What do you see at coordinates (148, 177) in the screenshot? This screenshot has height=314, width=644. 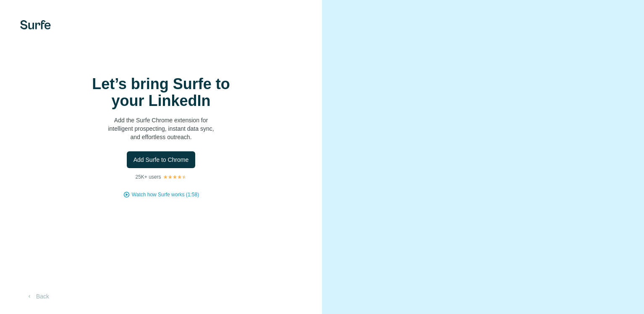 I see `p: 25K+ users` at bounding box center [148, 177].